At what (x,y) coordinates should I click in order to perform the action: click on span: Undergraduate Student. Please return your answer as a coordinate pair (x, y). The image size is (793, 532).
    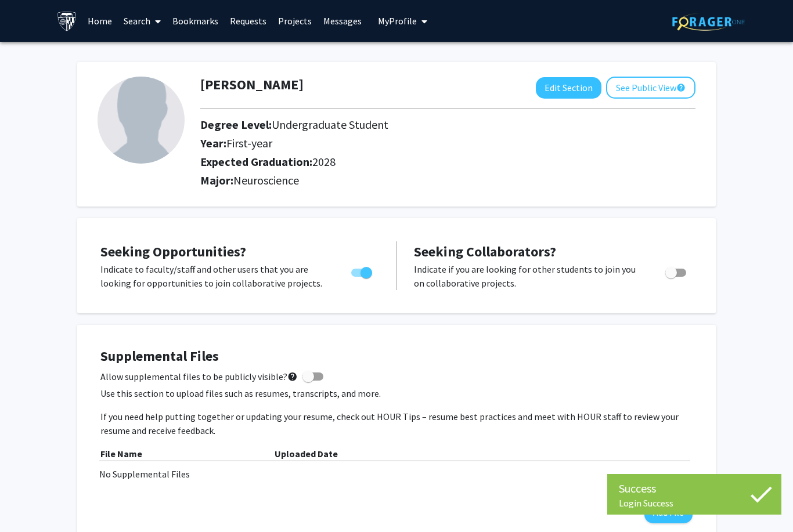
    Looking at the image, I should click on (330, 124).